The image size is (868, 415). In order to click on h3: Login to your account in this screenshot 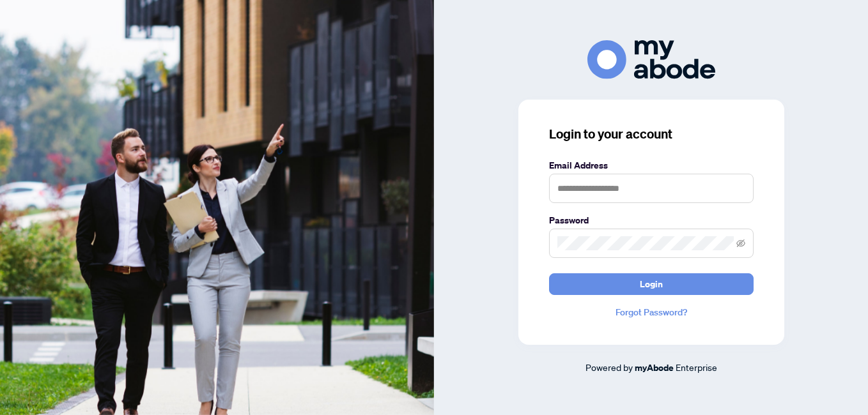, I will do `click(651, 134)`.